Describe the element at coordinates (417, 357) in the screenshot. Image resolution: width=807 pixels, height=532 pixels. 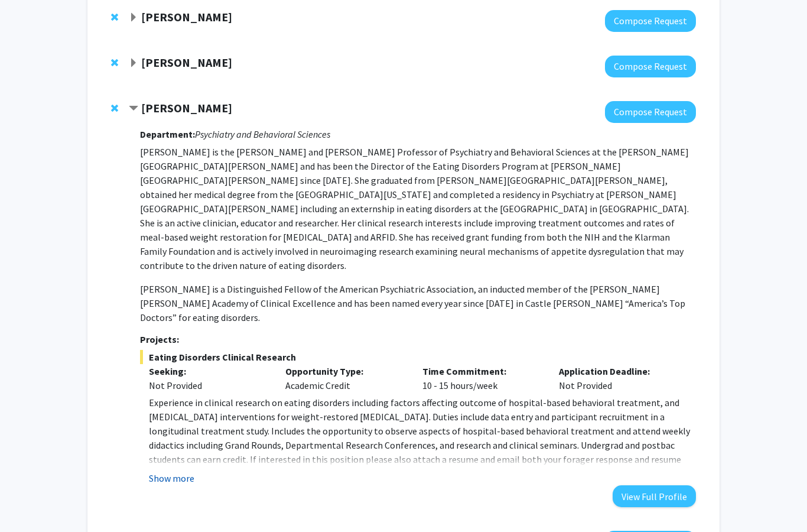
I see `span: Eating Disorders Clinical Research` at that location.